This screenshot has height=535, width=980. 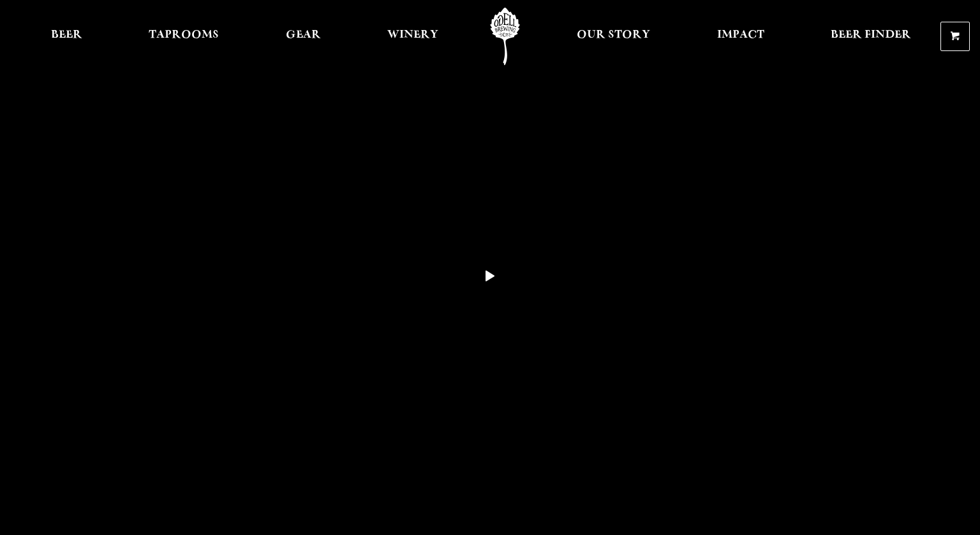 What do you see at coordinates (413, 36) in the screenshot?
I see `a: Winery` at bounding box center [413, 36].